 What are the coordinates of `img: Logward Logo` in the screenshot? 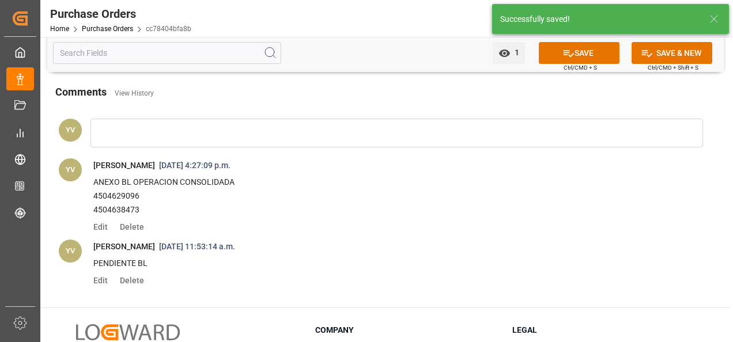 It's located at (128, 333).